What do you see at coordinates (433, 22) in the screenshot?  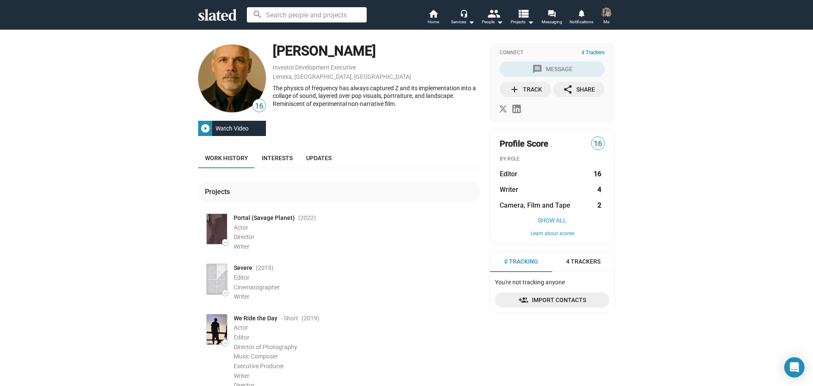 I see `span: Home` at bounding box center [433, 22].